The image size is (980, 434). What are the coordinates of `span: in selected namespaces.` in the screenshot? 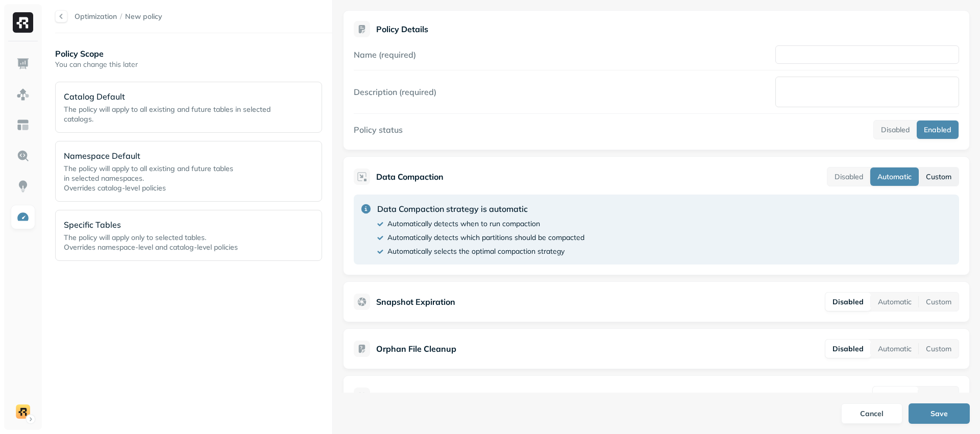 It's located at (104, 178).